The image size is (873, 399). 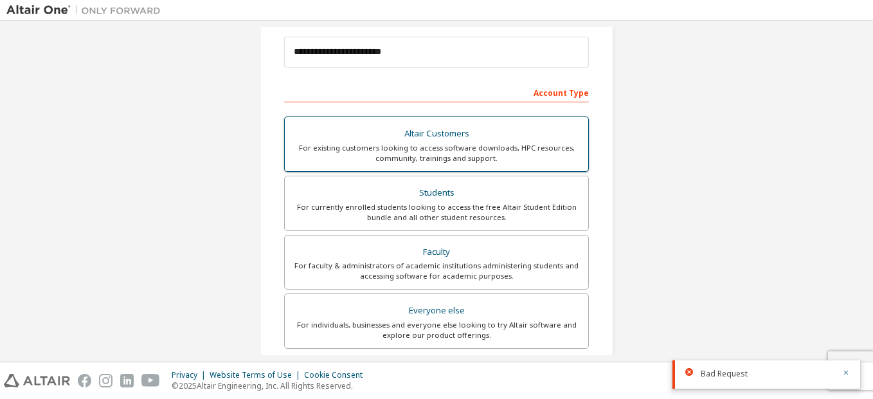 What do you see at coordinates (105, 380) in the screenshot?
I see `img: instagram.svg` at bounding box center [105, 380].